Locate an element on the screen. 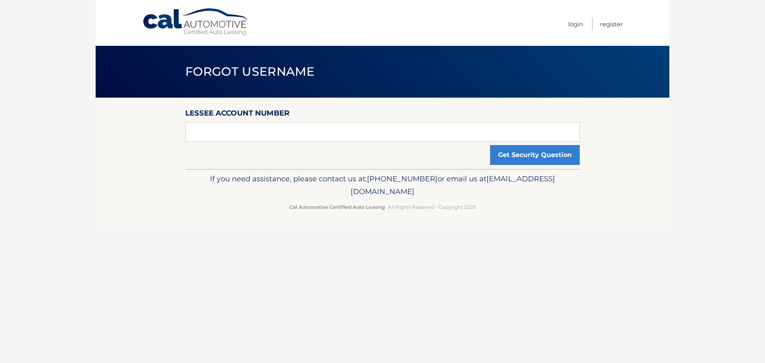  a: Cal Automotive is located at coordinates (196, 22).